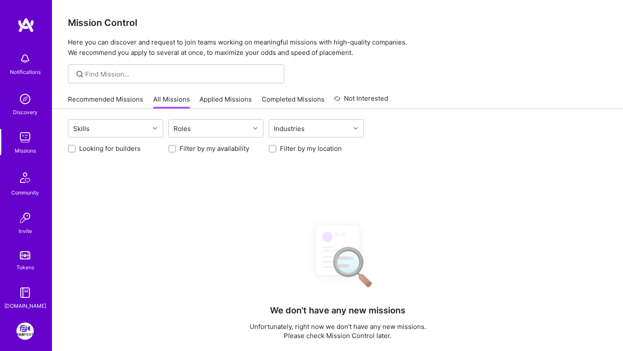  Describe the element at coordinates (25, 59) in the screenshot. I see `img: bell` at that location.